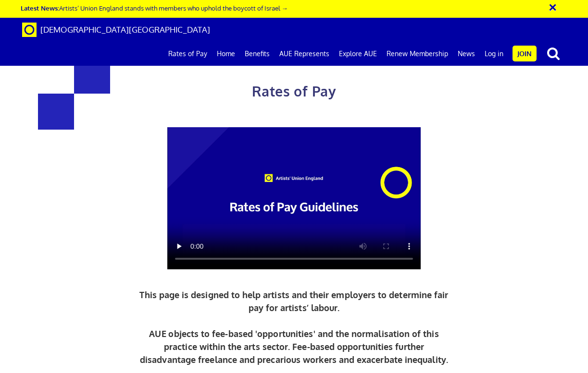 Image resolution: width=588 pixels, height=373 pixels. Describe the element at coordinates (294, 327) in the screenshot. I see `p: This page is designed to help artists and their employers to determine fair pay for artists’ labo...` at that location.